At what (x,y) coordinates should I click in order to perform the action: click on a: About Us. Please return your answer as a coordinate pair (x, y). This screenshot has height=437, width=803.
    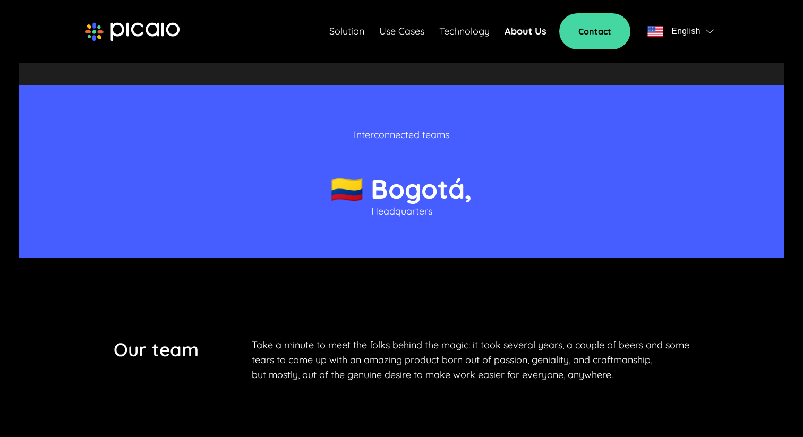
    Looking at the image, I should click on (526, 31).